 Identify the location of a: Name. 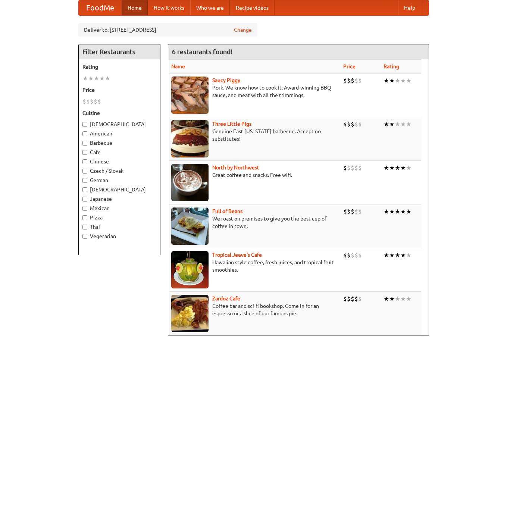
(178, 66).